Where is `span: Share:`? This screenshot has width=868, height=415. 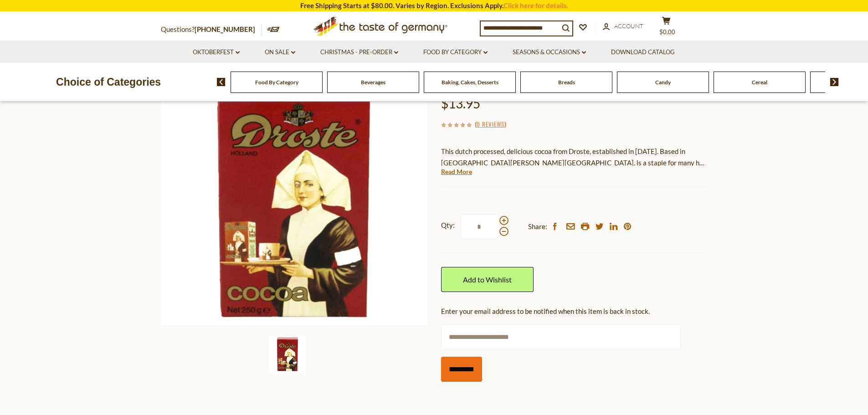 span: Share: is located at coordinates (538, 226).